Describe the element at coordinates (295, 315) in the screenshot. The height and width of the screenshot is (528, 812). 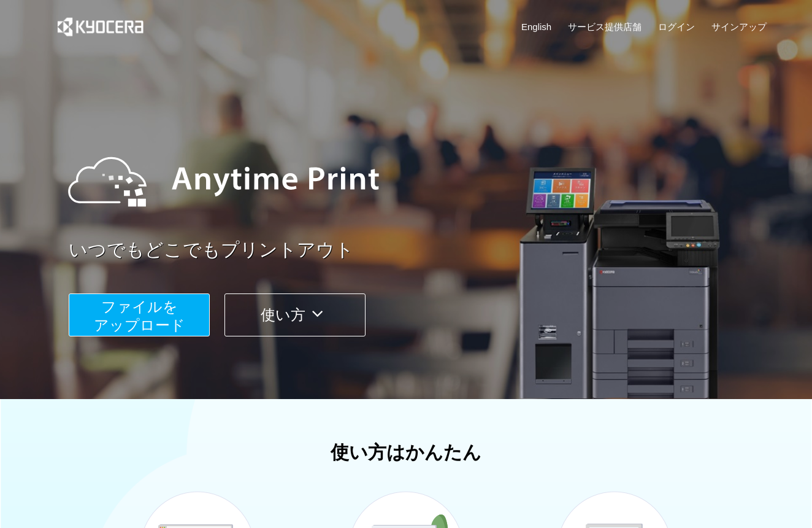
I see `button: 使い方` at that location.